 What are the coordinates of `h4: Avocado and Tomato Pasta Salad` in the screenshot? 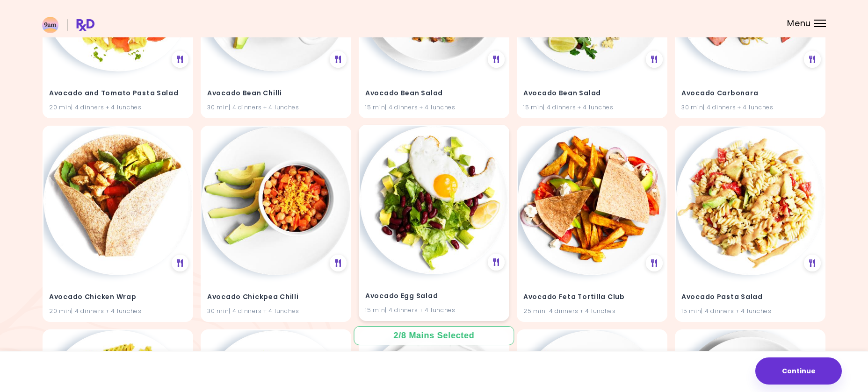 It's located at (118, 93).